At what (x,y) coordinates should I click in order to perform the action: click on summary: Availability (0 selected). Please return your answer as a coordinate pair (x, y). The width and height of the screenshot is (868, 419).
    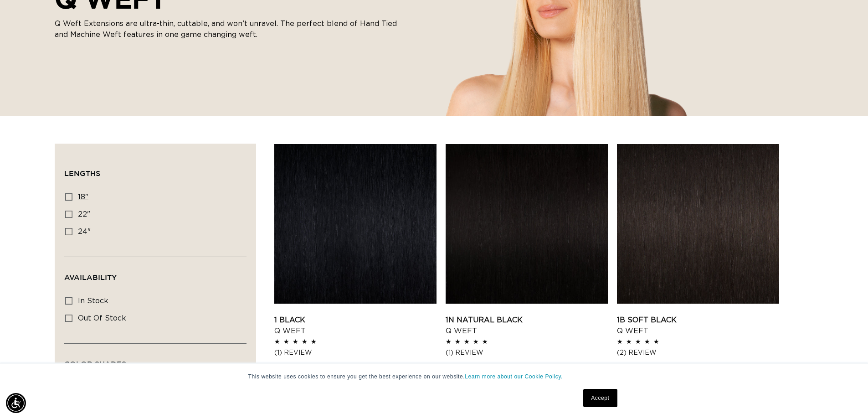
    Looking at the image, I should click on (156, 273).